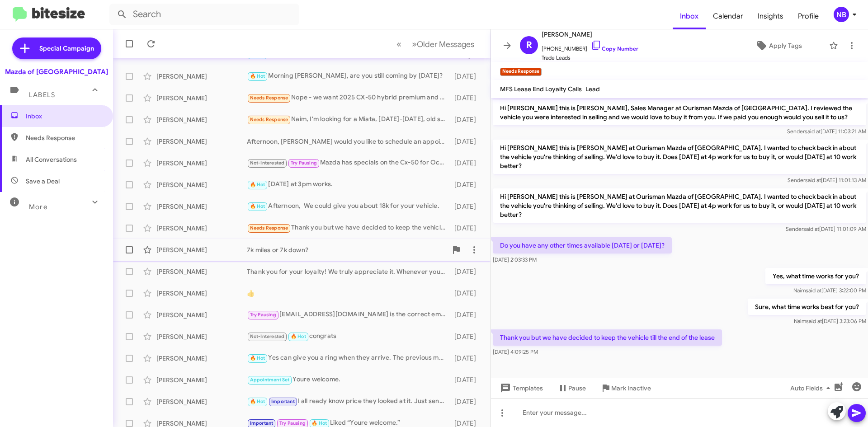 The image size is (868, 427). What do you see at coordinates (56, 49) in the screenshot?
I see `a: Special Campaign` at bounding box center [56, 49].